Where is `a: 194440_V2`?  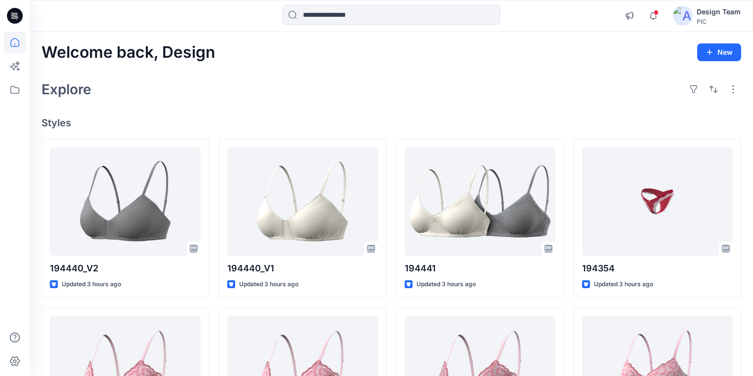 a: 194440_V2 is located at coordinates (125, 201).